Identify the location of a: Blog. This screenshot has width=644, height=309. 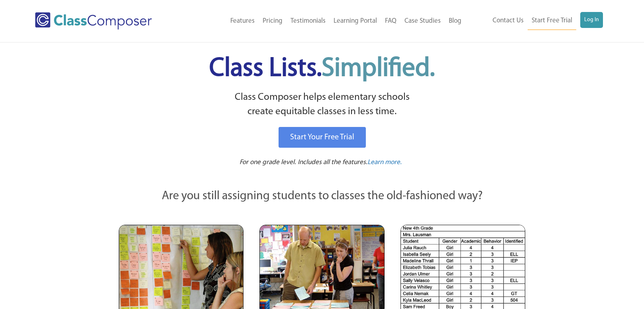
(455, 21).